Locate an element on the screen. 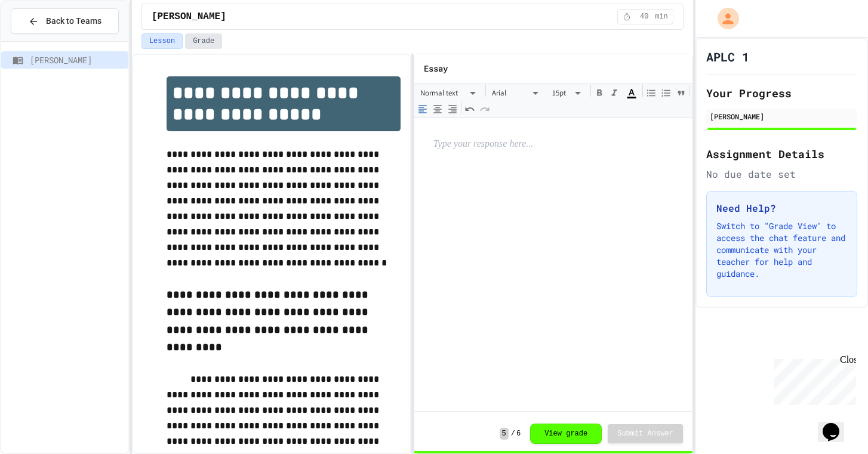  p: Switch to "Grade View" to access the chat feature and communicate with your teacher for help and ... is located at coordinates (781, 250).